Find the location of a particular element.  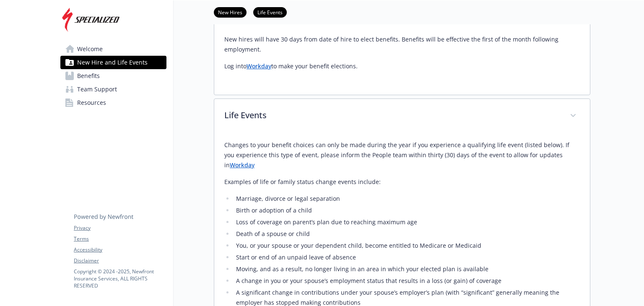

a: Resources is located at coordinates (114, 102).